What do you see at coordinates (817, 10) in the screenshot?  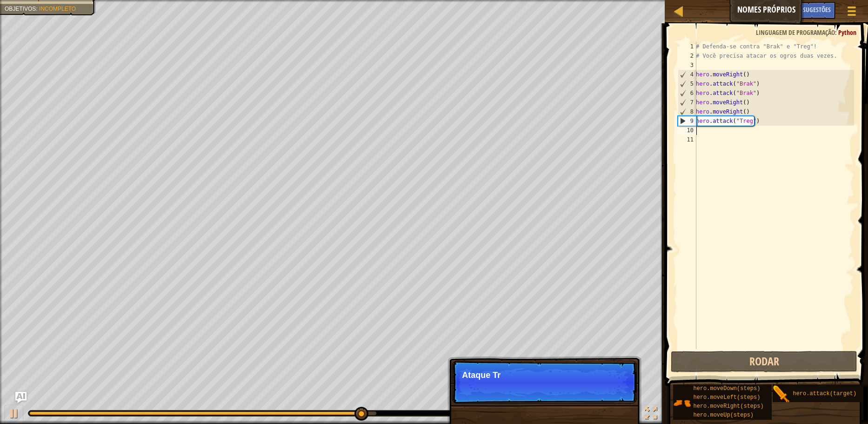 I see `span: Sugestões` at bounding box center [817, 10].